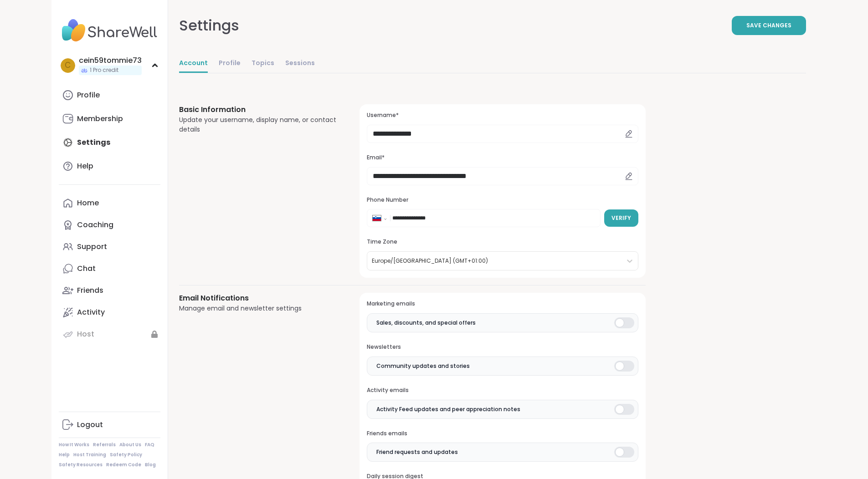 This screenshot has height=479, width=868. I want to click on a: Activity, so click(109, 312).